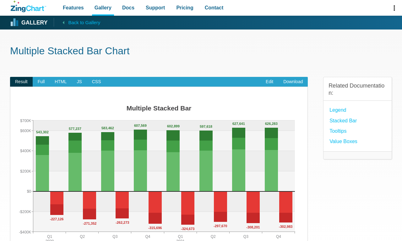 Image resolution: width=402 pixels, height=241 pixels. What do you see at coordinates (96, 82) in the screenshot?
I see `span: CSS` at bounding box center [96, 82].